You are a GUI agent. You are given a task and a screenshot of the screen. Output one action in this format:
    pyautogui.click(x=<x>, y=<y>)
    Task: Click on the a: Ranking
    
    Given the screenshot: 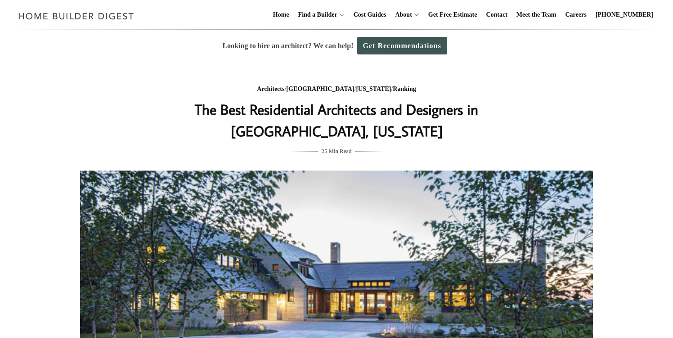 What is the action you would take?
    pyautogui.click(x=404, y=89)
    